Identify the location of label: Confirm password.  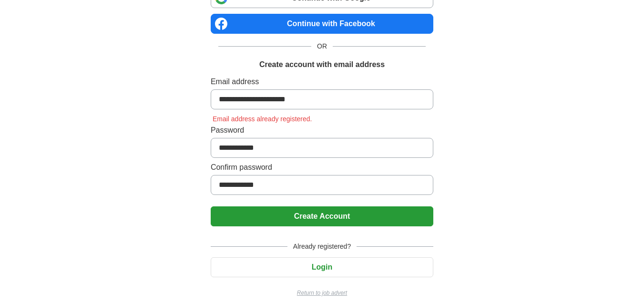
(322, 168).